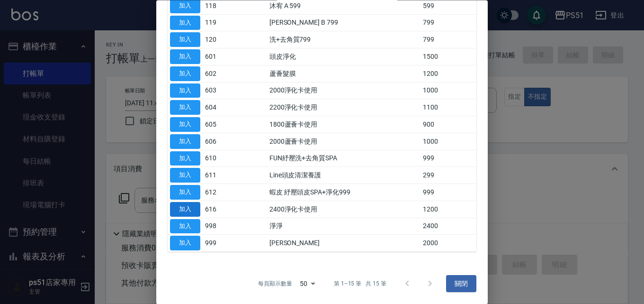  What do you see at coordinates (218, 142) in the screenshot?
I see `td: 606` at bounding box center [218, 142].